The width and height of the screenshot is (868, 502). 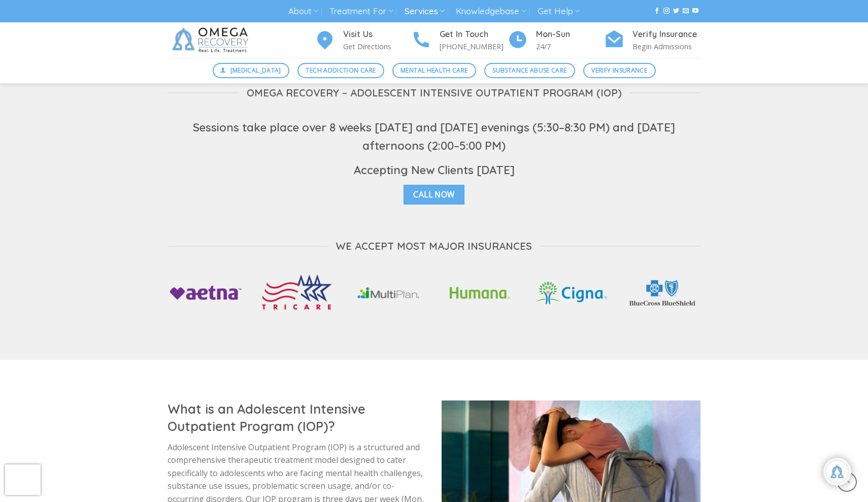 I want to click on h2: What is an Adolescent Intensive Outpatient Program (IOP)?, so click(x=297, y=417).